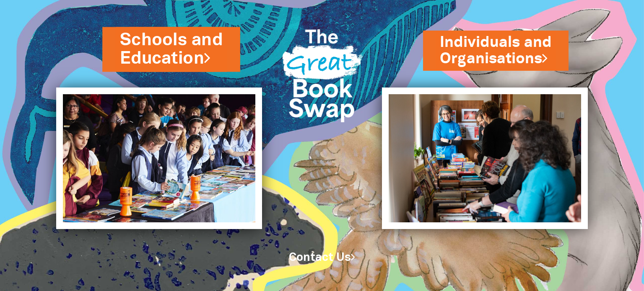 This screenshot has height=291, width=644. Describe the element at coordinates (496, 50) in the screenshot. I see `a: Individuals andOrganisations` at that location.